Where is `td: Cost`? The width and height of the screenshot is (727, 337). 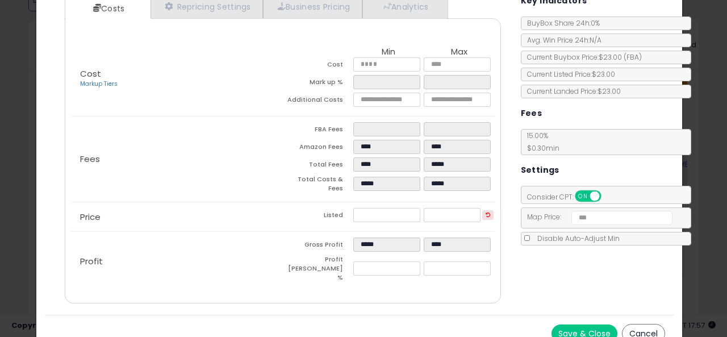
td: Cost is located at coordinates (318, 66).